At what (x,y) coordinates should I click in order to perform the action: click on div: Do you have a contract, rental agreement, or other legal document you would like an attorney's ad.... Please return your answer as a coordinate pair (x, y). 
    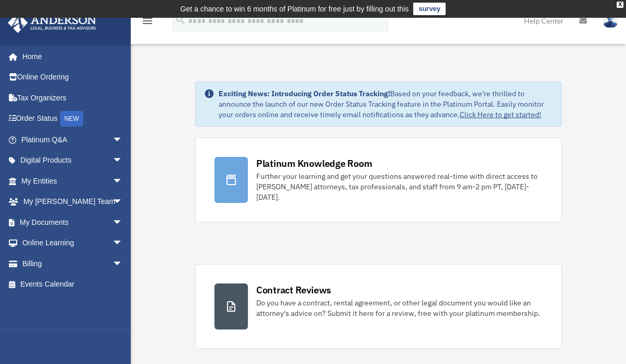
    Looking at the image, I should click on (399, 308).